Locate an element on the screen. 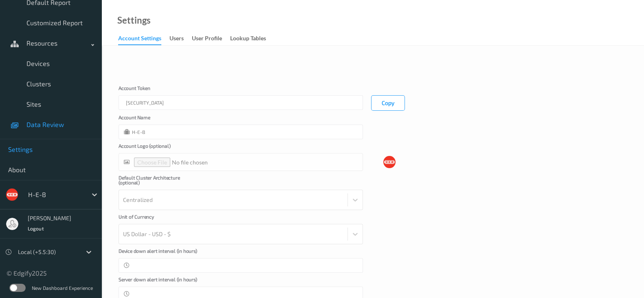 This screenshot has width=644, height=298. a: Account Settings is located at coordinates (144, 39).